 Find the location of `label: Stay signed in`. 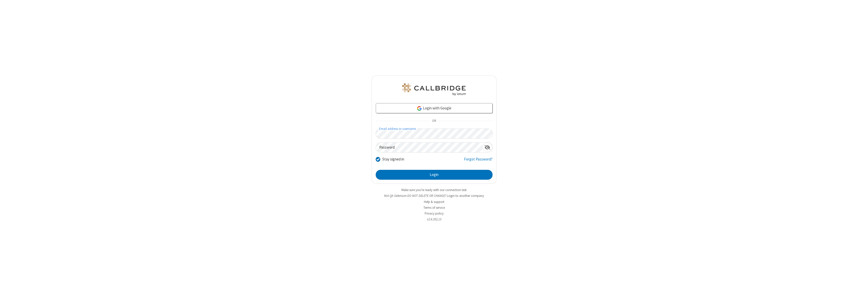

label: Stay signed in is located at coordinates (393, 159).